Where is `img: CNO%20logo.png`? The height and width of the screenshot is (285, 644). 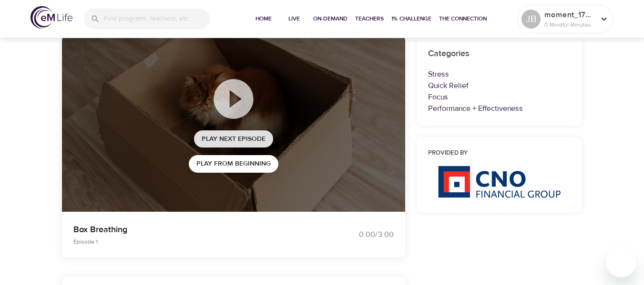 img: CNO%20logo.png is located at coordinates (500, 182).